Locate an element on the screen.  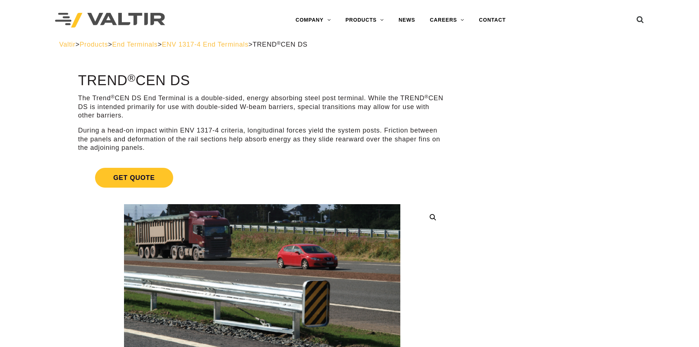
span: Valtir is located at coordinates (67, 44).